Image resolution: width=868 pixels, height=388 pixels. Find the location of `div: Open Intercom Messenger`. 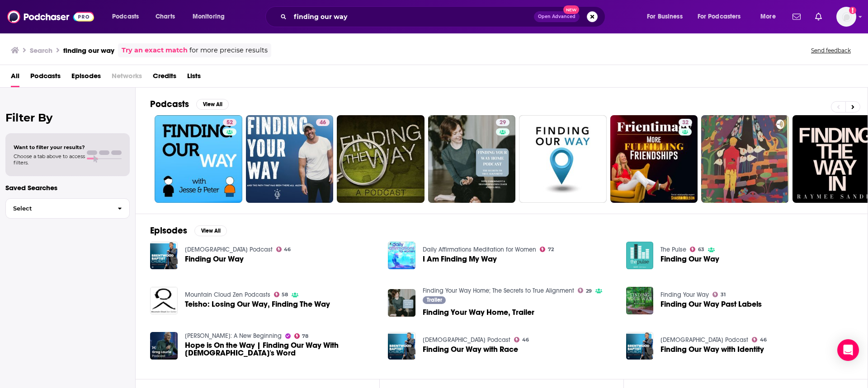

div: Open Intercom Messenger is located at coordinates (848, 351).